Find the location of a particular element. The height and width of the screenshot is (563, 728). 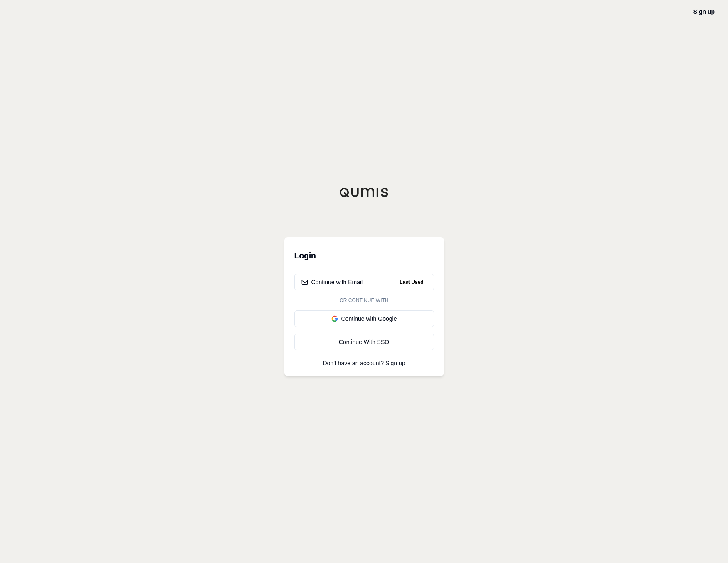

p: Don't have an account? is located at coordinates (364, 363).